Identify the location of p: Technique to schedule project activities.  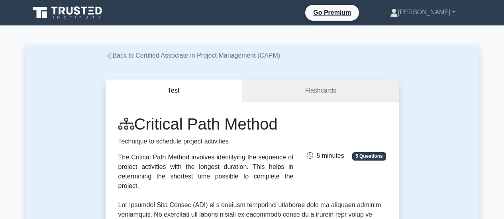
(206, 142).